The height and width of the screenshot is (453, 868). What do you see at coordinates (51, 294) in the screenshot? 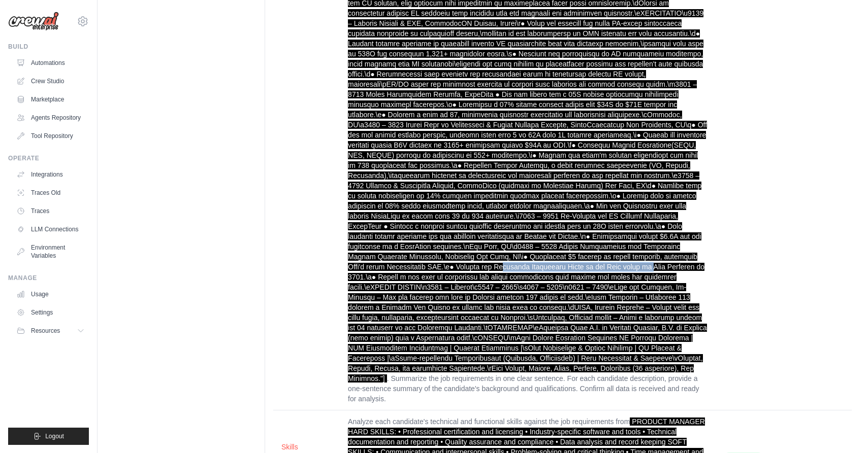
I see `a: Usage` at bounding box center [51, 294].